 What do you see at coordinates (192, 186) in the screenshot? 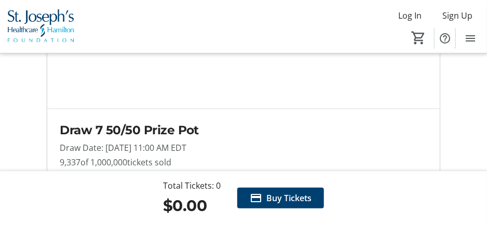
I see `div: Total Tickets: 0` at bounding box center [192, 186].